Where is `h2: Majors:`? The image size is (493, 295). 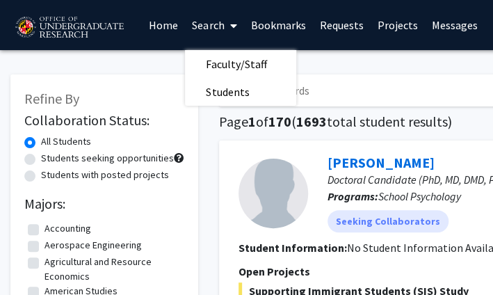 h2: Majors: is located at coordinates (104, 204).